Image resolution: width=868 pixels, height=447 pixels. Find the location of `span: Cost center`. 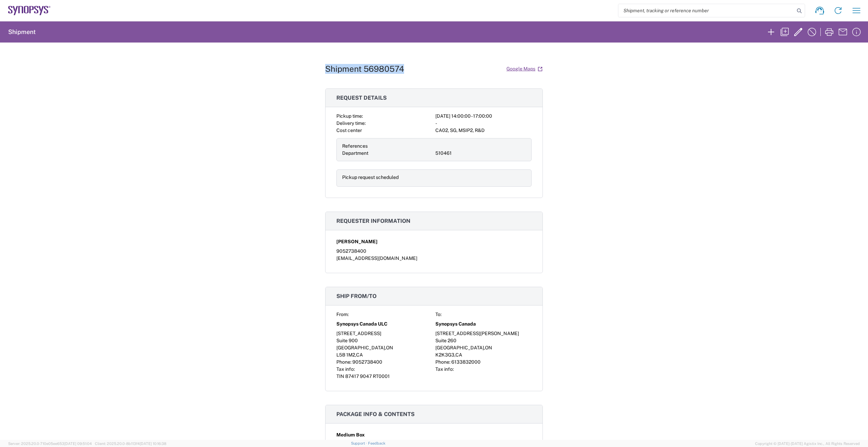

span: Cost center is located at coordinates (349, 130).